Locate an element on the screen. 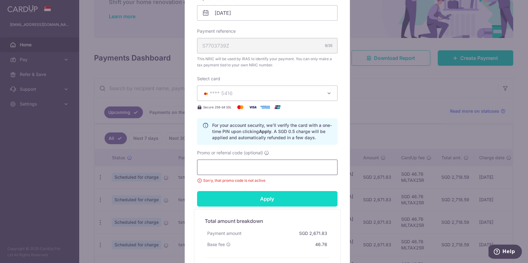 The height and width of the screenshot is (263, 528). span: Secure 256-bit SSL is located at coordinates (217, 107).